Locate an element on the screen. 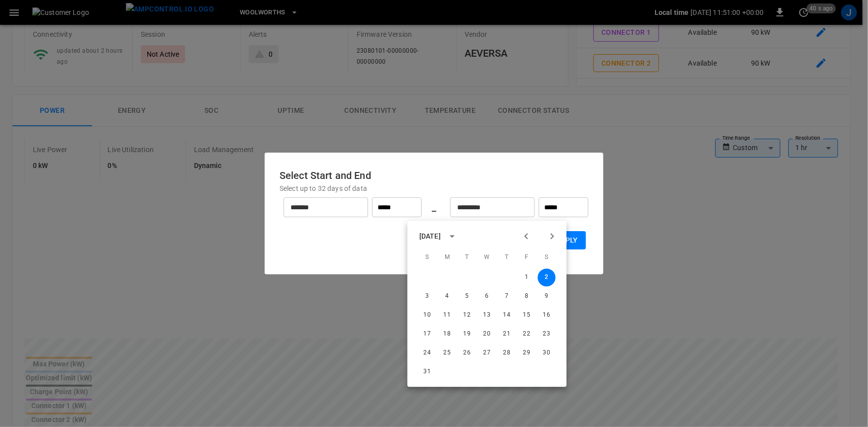 The height and width of the screenshot is (427, 868). button: 23 is located at coordinates (546, 334).